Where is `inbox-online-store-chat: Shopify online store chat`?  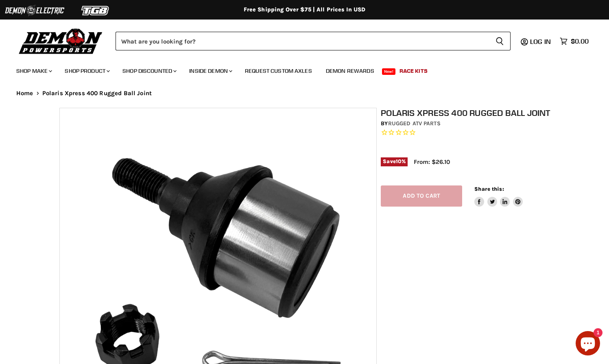
inbox-online-store-chat: Shopify online store chat is located at coordinates (588, 344).